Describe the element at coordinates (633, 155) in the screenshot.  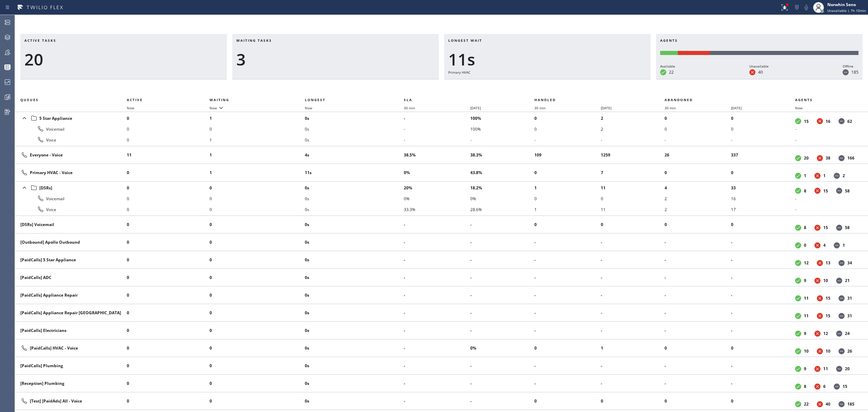
I see `li: 1259` at that location.